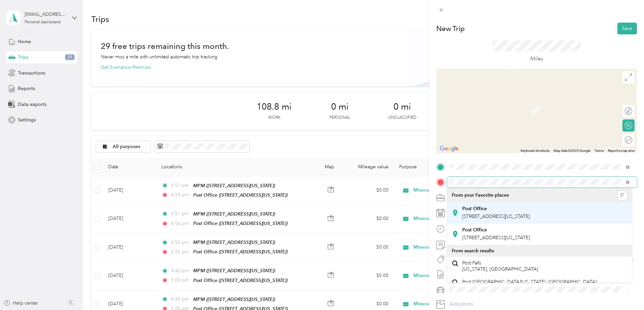  What do you see at coordinates (542, 304) in the screenshot?
I see `button: Add photo` at bounding box center [542, 304].